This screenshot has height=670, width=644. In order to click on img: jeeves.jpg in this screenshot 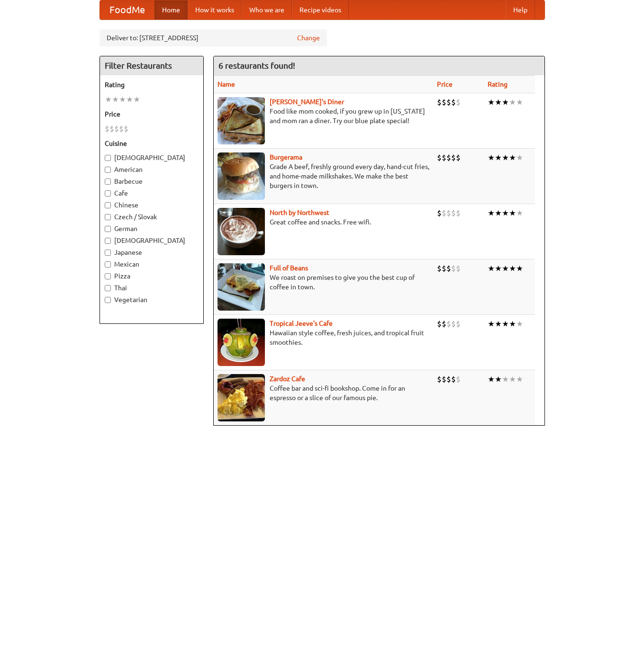, I will do `click(241, 342)`.